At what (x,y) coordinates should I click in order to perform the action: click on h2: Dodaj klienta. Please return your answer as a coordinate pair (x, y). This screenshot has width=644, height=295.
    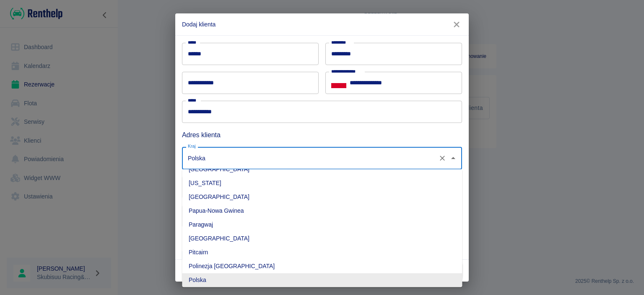
    Looking at the image, I should click on (322, 24).